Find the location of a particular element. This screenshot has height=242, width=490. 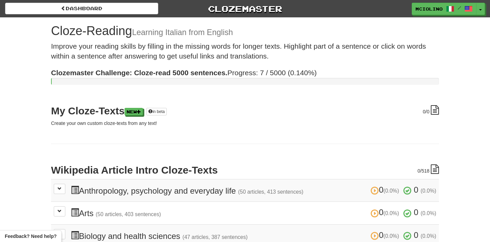

span: Open feedback widget is located at coordinates (31, 236).